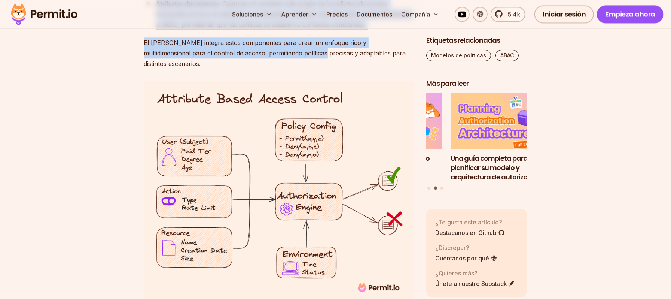 The height and width of the screenshot is (299, 671). What do you see at coordinates (496, 167) in the screenshot?
I see `font: Una guía completa para planificar su modelo y arquitectura de autorización` at bounding box center [496, 167].